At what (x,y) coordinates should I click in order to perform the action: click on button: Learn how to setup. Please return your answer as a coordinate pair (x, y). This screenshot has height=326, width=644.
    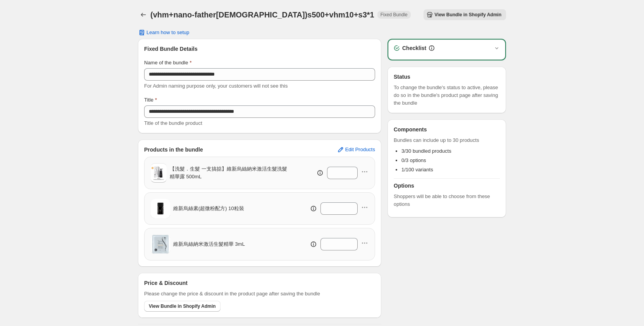
    Looking at the image, I should click on (163, 32).